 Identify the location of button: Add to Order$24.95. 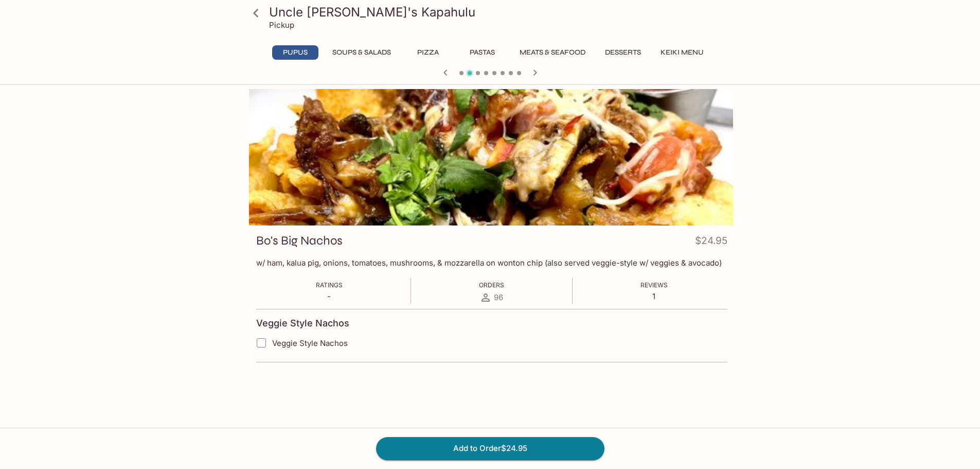
(490, 448).